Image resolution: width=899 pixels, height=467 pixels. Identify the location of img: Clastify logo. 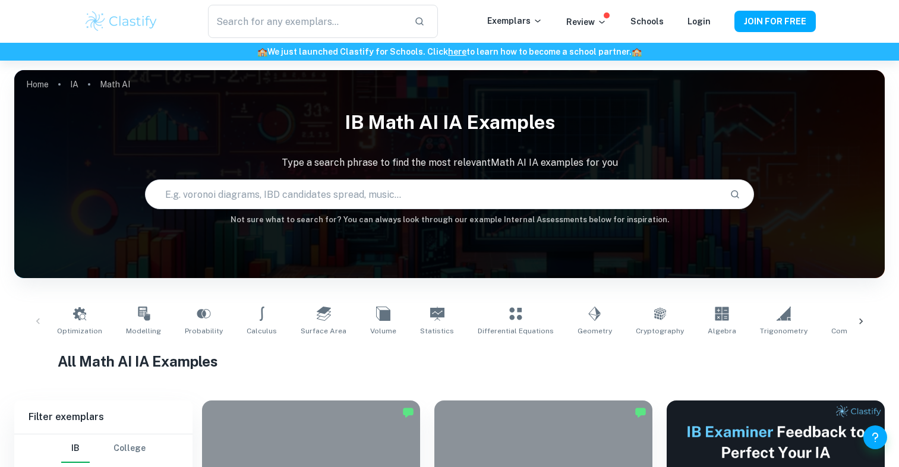
(121, 21).